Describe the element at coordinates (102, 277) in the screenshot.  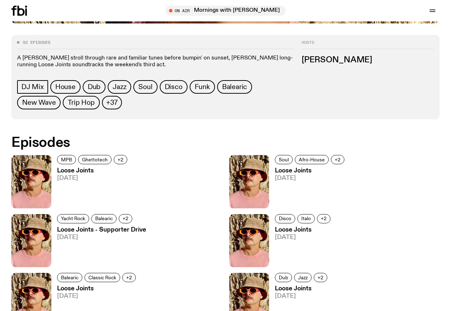
I see `span: Classic Rock` at that location.